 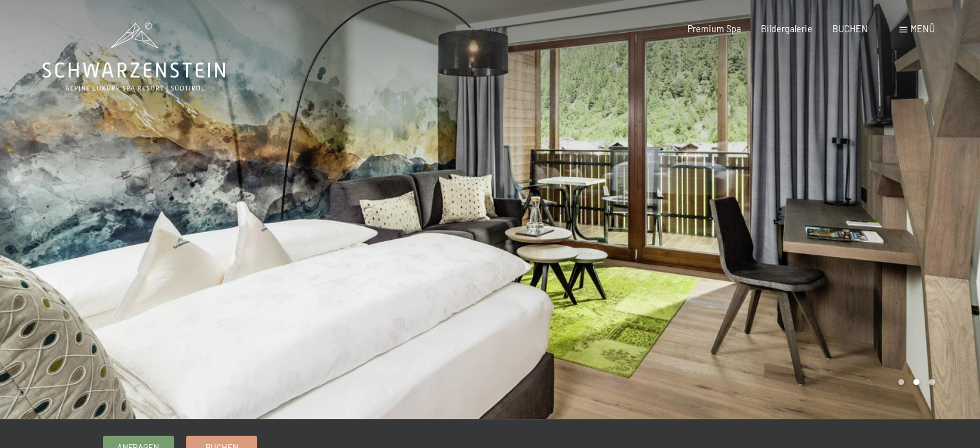 What do you see at coordinates (714, 28) in the screenshot?
I see `a: Premium Spa` at bounding box center [714, 28].